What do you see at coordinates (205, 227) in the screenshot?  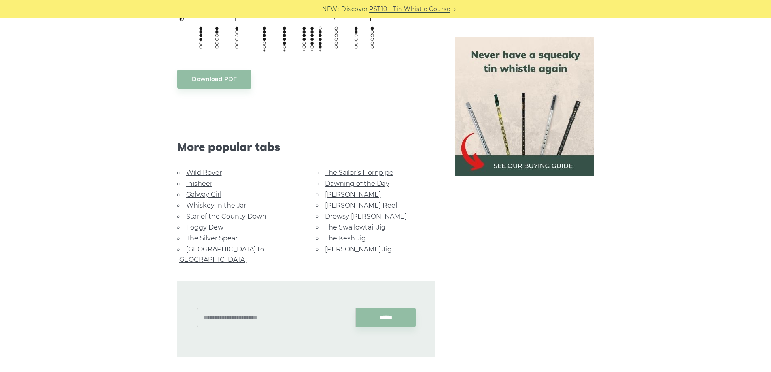 I see `a: Foggy Dew` at bounding box center [205, 227].